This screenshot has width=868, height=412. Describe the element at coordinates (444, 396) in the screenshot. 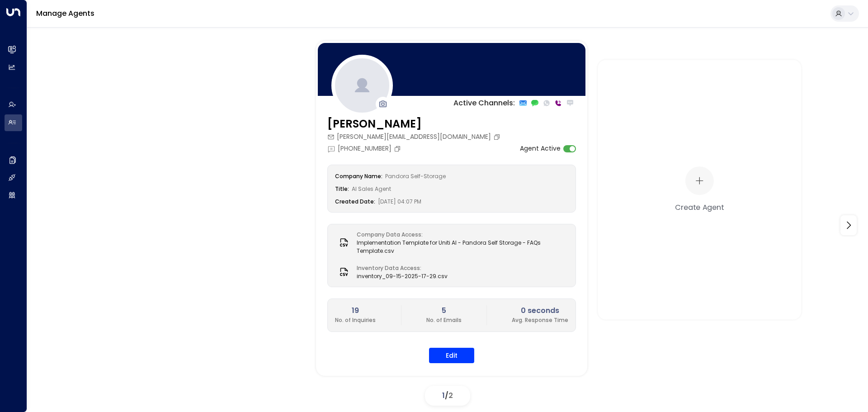

I see `span: 1` at that location.